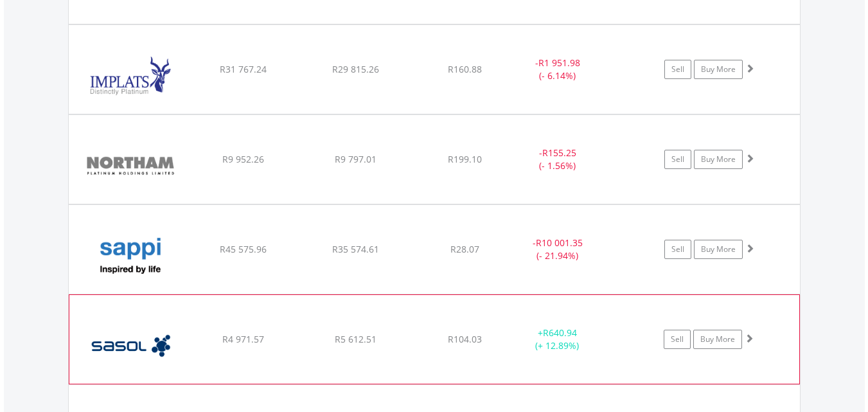 The image size is (868, 412). Describe the element at coordinates (243, 158) in the screenshot. I see `span: R9 952.26` at that location.